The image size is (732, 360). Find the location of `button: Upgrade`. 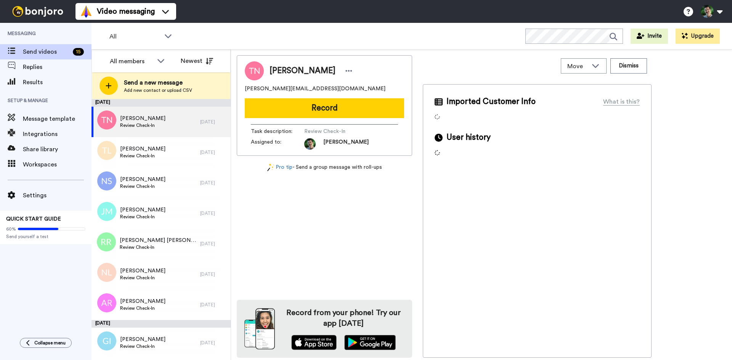

button: Upgrade is located at coordinates (698, 36).